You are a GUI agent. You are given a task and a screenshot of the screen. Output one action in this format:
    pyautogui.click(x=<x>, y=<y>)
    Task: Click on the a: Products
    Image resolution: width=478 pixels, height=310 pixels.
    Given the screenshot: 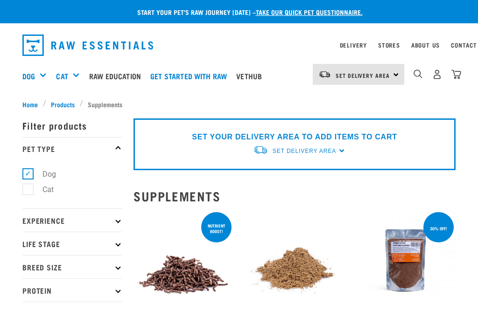 What is the action you would take?
    pyautogui.click(x=63, y=104)
    